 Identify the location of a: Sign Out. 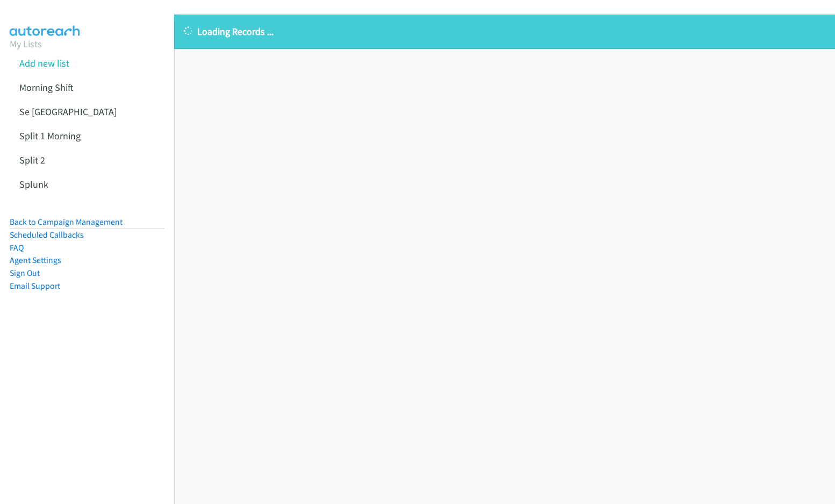
(25, 272).